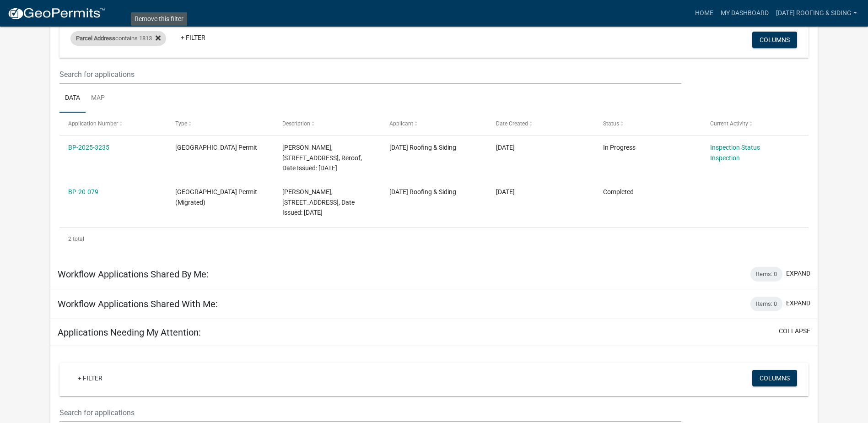  What do you see at coordinates (88, 147) in the screenshot?
I see `a: BP-2025-3235` at bounding box center [88, 147].